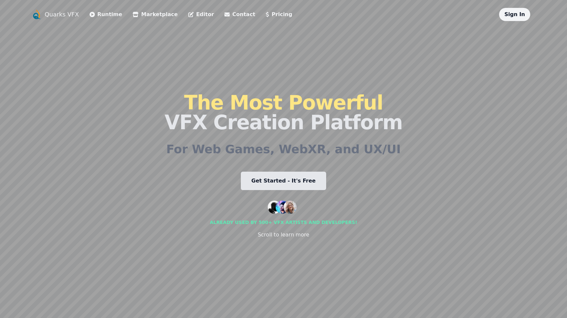  I want to click on a: Get Started - It's Free, so click(284, 181).